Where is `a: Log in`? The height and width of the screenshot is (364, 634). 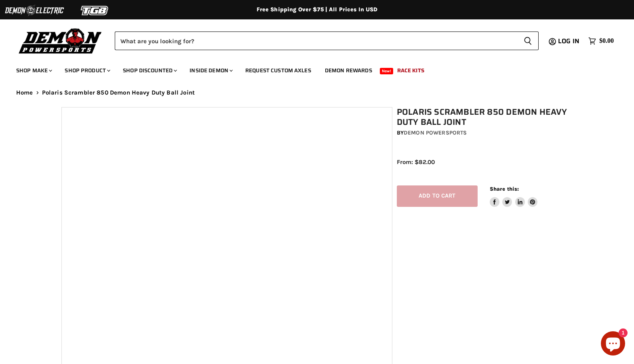
a: Log in is located at coordinates (570, 41).